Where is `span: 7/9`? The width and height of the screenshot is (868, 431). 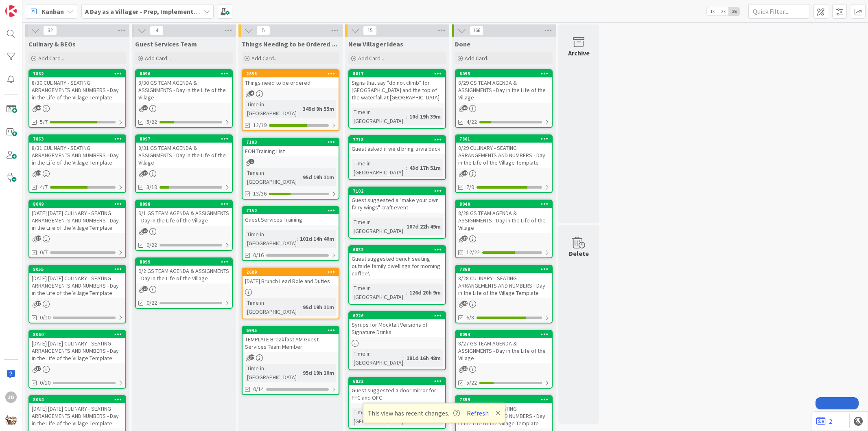 span: 7/9 is located at coordinates (470, 187).